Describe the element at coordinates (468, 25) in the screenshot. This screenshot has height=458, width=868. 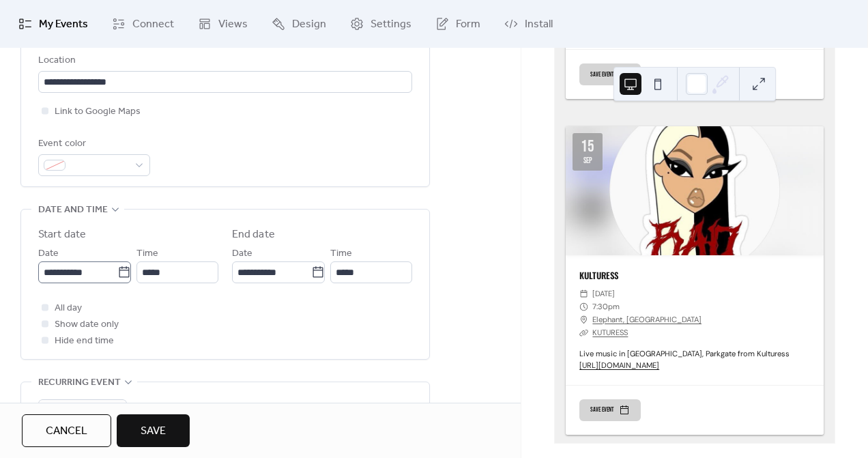
I see `span: Form` at that location.